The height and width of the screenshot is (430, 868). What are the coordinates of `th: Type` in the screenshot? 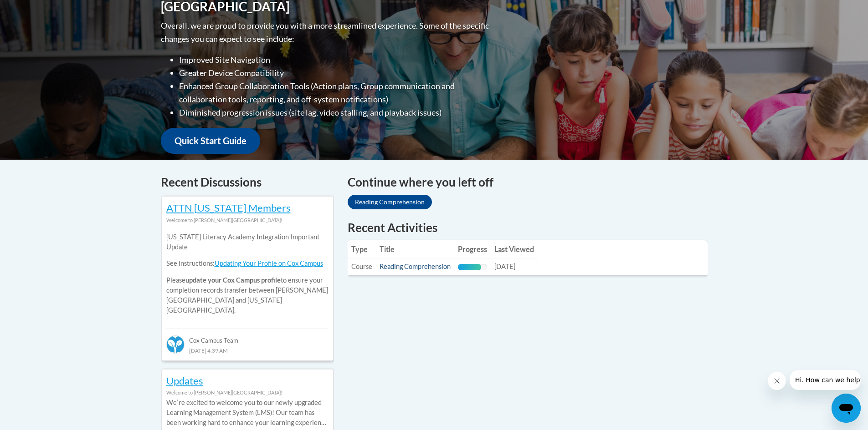 It's located at (362, 250).